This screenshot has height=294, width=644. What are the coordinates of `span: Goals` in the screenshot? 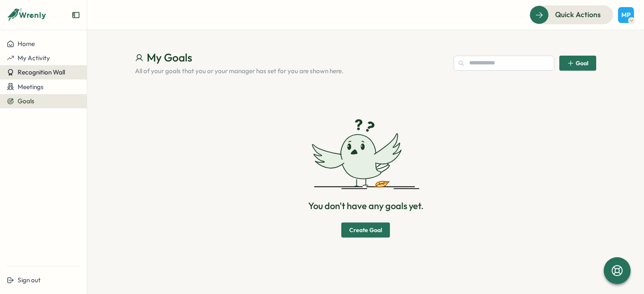 It's located at (26, 101).